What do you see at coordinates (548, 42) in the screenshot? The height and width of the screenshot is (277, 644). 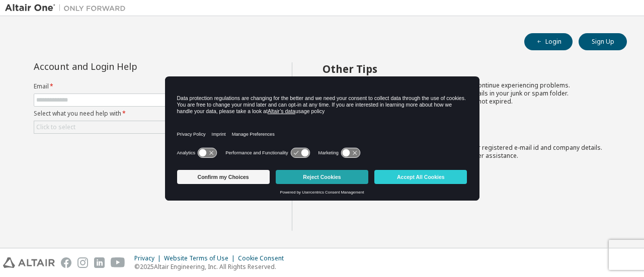 I see `button: Login` at bounding box center [548, 42].